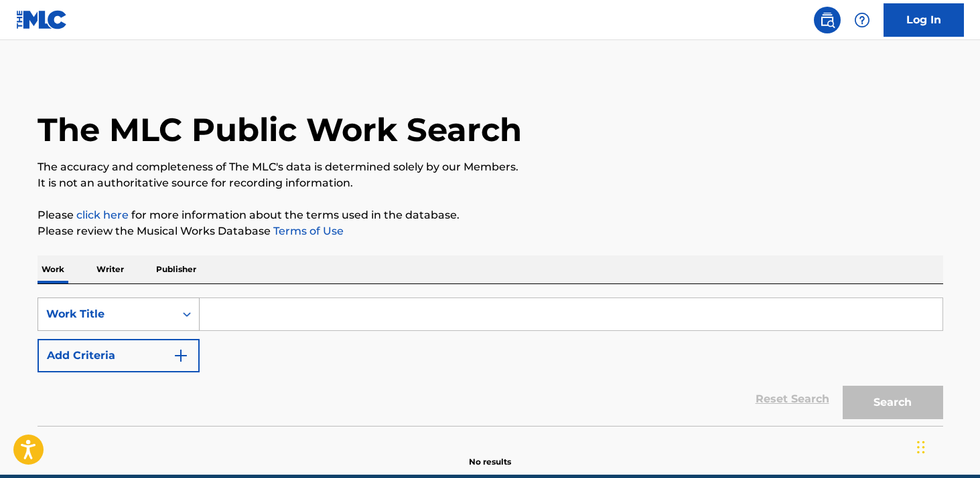  What do you see at coordinates (41, 20) in the screenshot?
I see `img: MLC Logo` at bounding box center [41, 20].